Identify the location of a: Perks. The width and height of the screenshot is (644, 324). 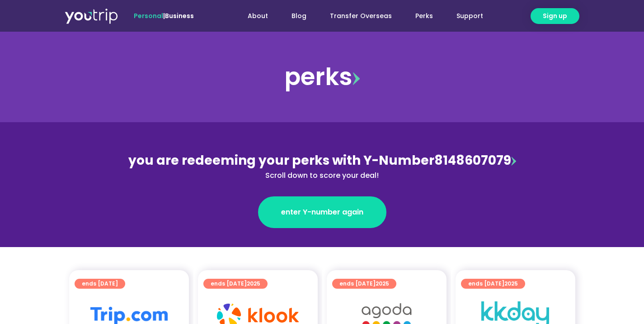
(424, 16).